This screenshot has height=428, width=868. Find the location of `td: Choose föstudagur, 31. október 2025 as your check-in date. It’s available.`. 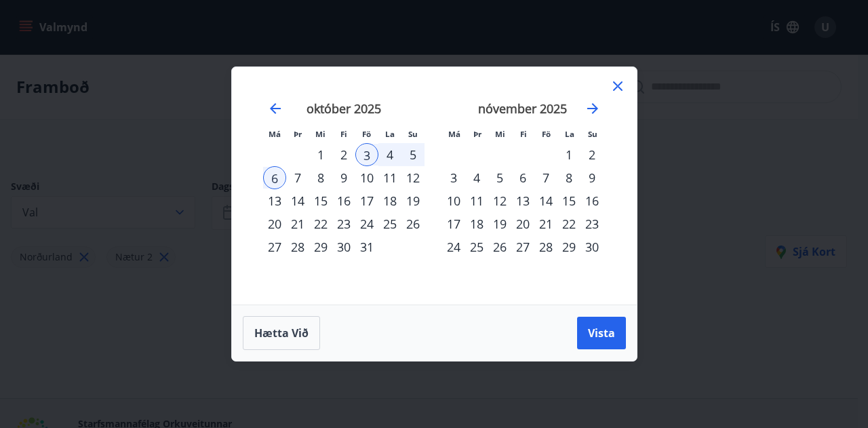

td: Choose föstudagur, 31. október 2025 as your check-in date. It’s available. is located at coordinates (367, 247).